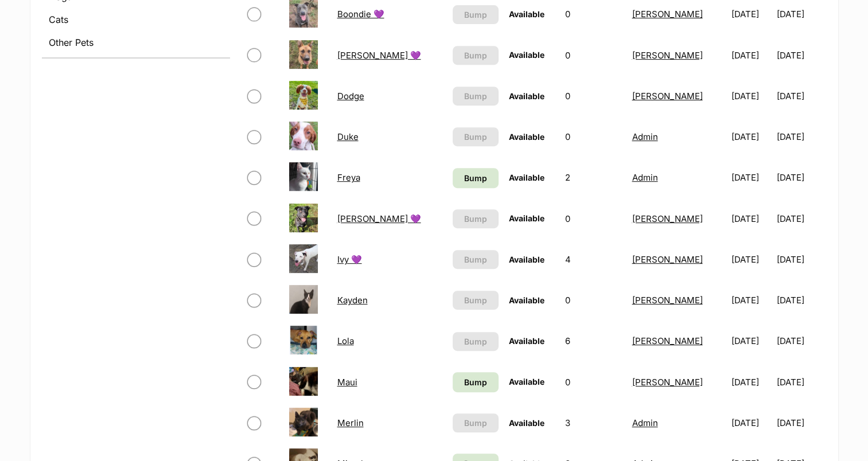  I want to click on img: Ivy 💜, so click(304, 259).